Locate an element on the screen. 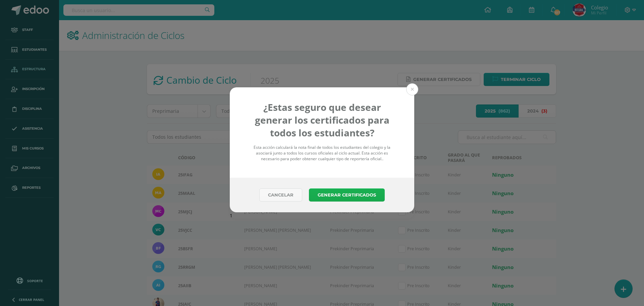 This screenshot has height=306, width=644. button: Close (Esc) is located at coordinates (412, 89).